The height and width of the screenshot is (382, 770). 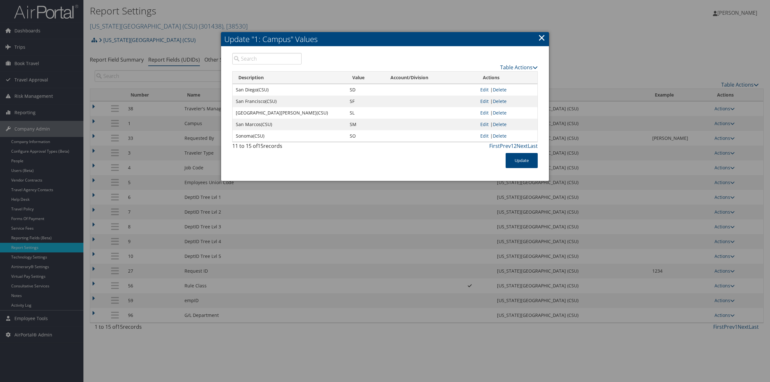 I want to click on th: Value: activate to sort column ascending, so click(x=365, y=78).